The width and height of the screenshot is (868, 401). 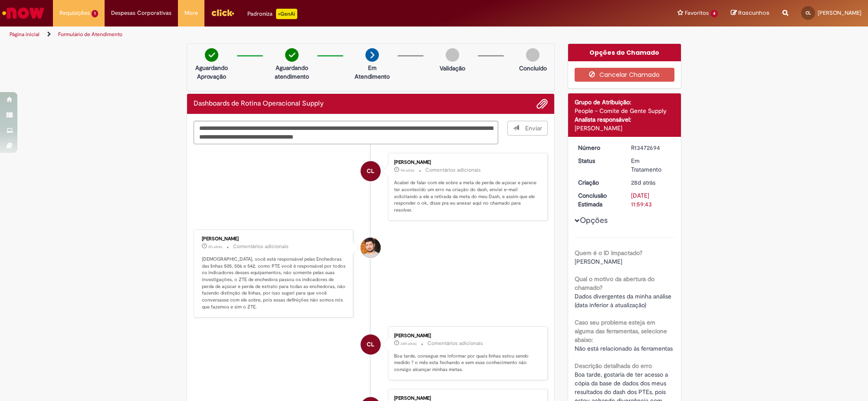 What do you see at coordinates (615, 283) in the screenshot?
I see `b: Qual o motivo da abertura do chamado?` at bounding box center [615, 283].